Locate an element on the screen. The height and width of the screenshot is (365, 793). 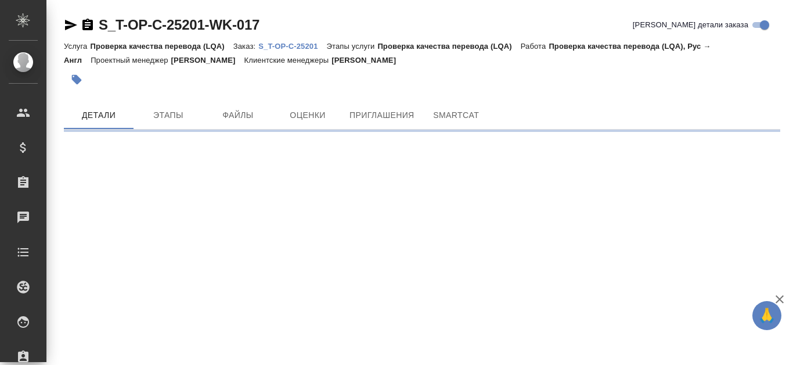
span: Оценки is located at coordinates (308, 115).